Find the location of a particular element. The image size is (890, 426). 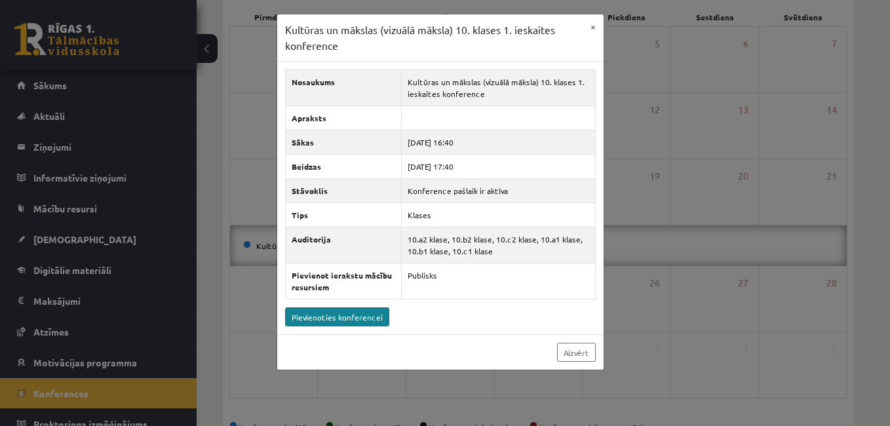

a: Aizvērt is located at coordinates (576, 352).